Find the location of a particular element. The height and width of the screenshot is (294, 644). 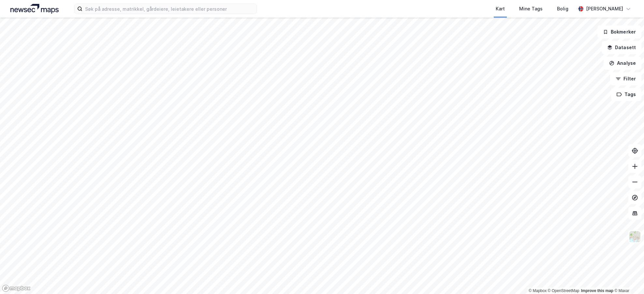

div: Kontrollprogram for chat is located at coordinates (628, 278).